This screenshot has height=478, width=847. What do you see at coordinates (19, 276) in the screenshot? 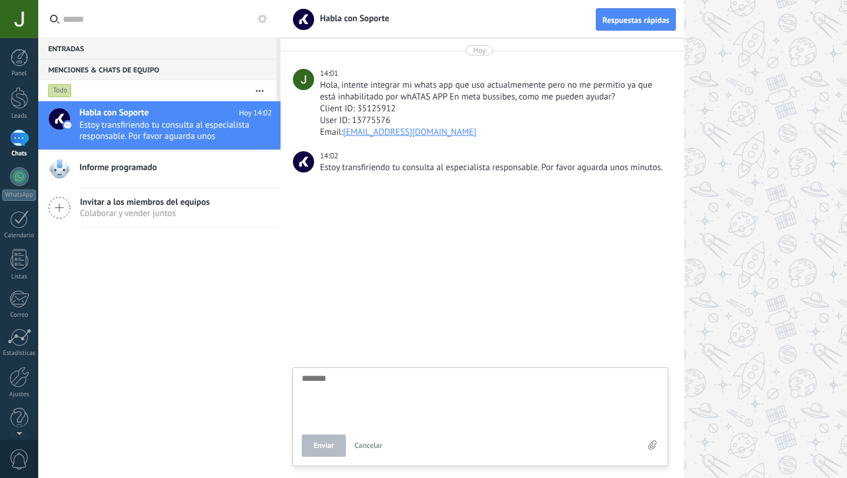
I see `div: Listas` at bounding box center [19, 276].